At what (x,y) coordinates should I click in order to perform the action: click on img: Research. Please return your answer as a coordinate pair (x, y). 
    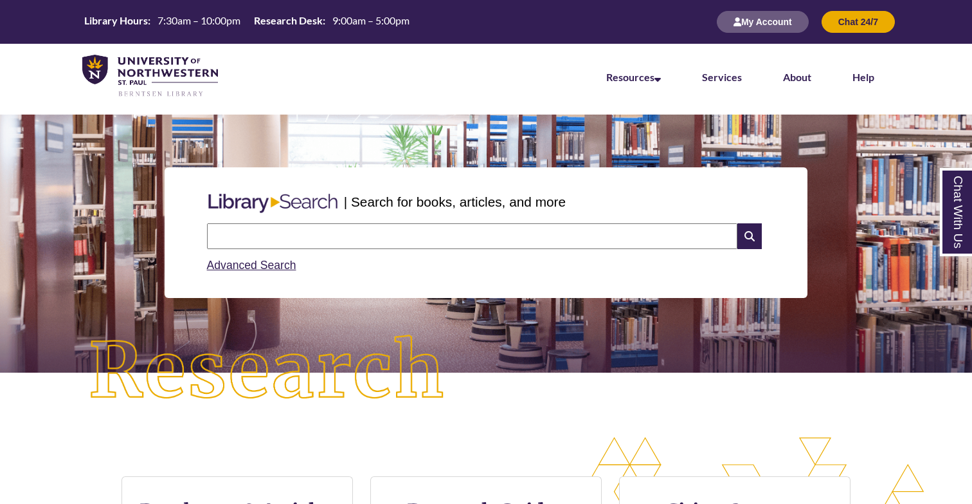
    Looking at the image, I should click on (268, 371).